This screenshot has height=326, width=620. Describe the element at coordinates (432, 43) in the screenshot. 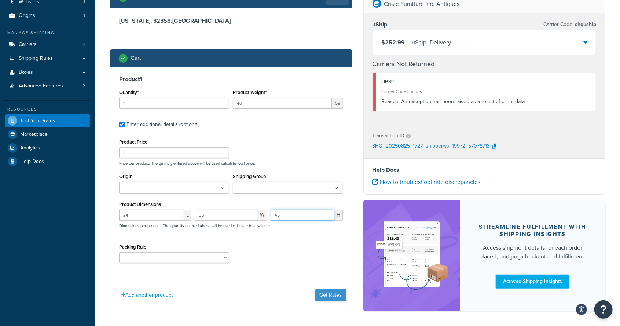

I see `div: uShip - Delivery` at that location.